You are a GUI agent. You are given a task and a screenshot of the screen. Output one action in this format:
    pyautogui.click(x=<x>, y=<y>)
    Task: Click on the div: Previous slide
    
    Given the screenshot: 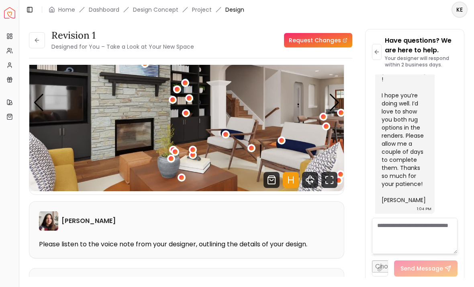 What is the action you would take?
    pyautogui.click(x=39, y=103)
    